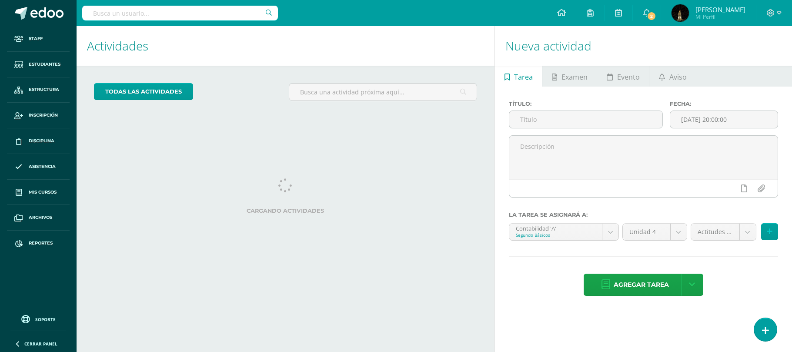 This screenshot has height=352, width=792. I want to click on a: todas las Actividades, so click(144, 91).